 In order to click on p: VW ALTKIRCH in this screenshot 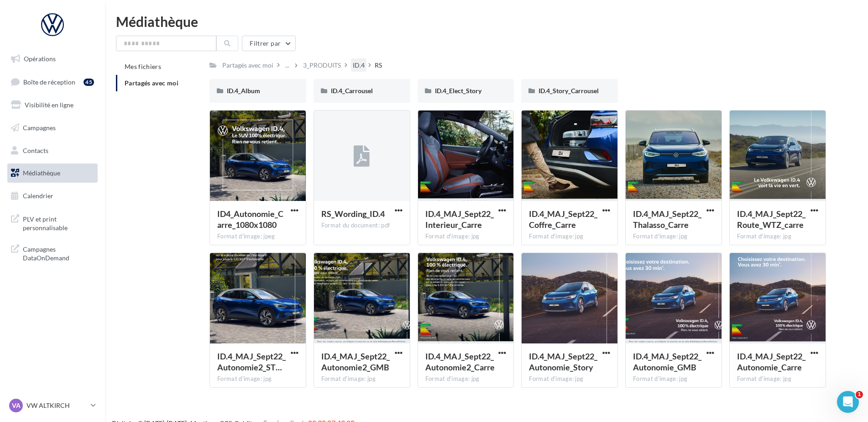, I will do `click(57, 406)`.